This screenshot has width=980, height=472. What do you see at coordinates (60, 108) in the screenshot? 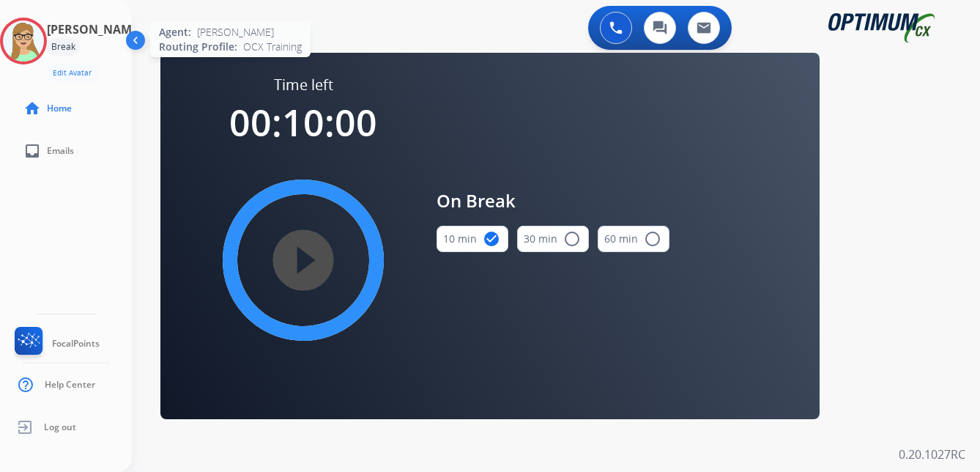
I see `span: Home` at bounding box center [60, 108].